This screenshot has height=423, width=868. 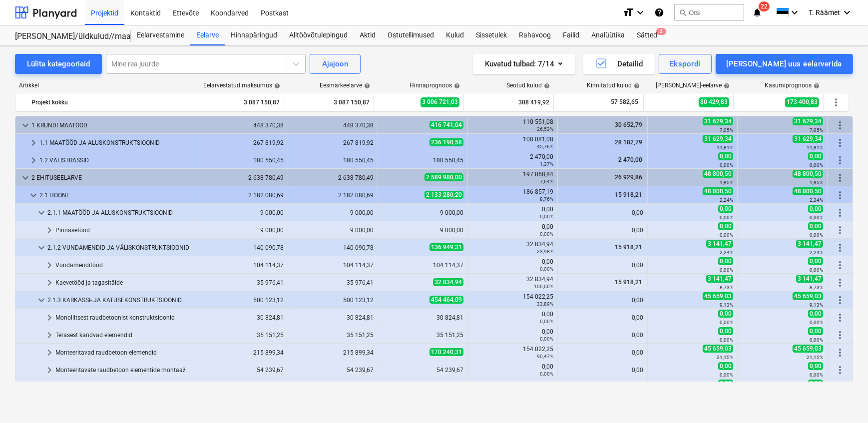 I want to click on div: 180 550,45, so click(x=422, y=161).